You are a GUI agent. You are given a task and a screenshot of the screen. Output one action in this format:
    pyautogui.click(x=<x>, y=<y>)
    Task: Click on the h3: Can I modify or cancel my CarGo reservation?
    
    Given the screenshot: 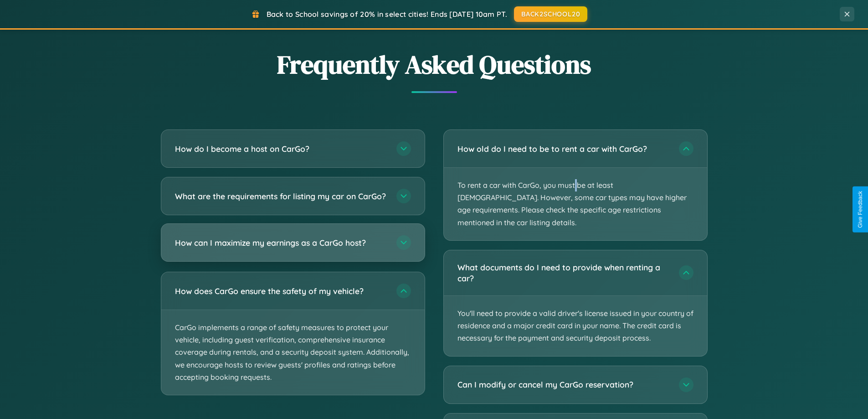 What is the action you would take?
    pyautogui.click(x=564, y=384)
    